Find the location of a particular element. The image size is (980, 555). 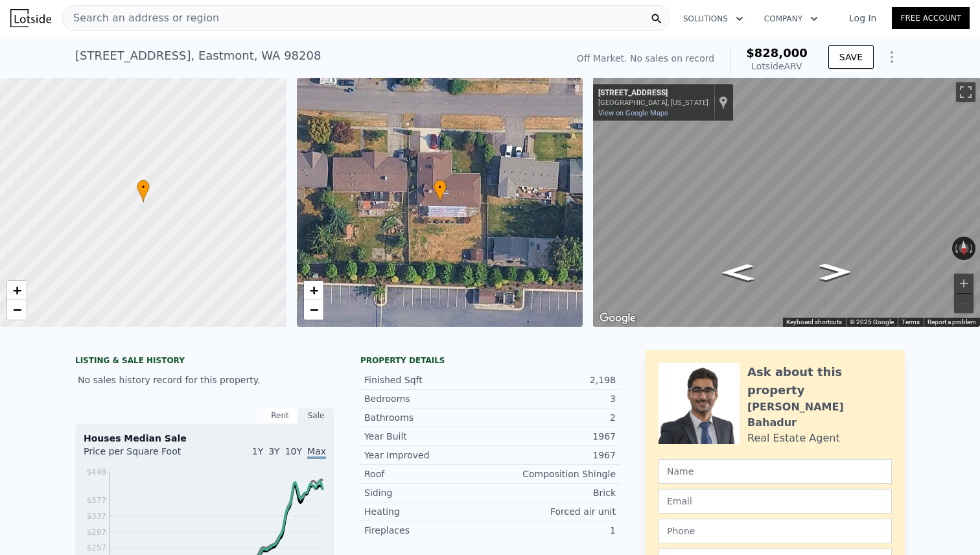

div: LISTING & SALE HISTORY is located at coordinates (205, 362).